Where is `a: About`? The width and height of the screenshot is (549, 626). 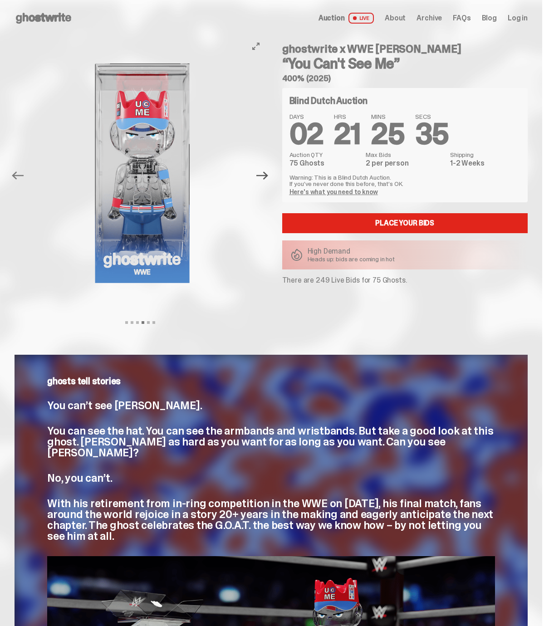
a: About is located at coordinates (395, 18).